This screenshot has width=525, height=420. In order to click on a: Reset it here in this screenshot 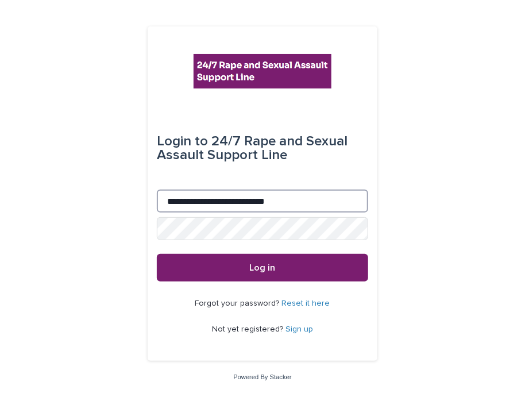, I will do `click(306, 303)`.